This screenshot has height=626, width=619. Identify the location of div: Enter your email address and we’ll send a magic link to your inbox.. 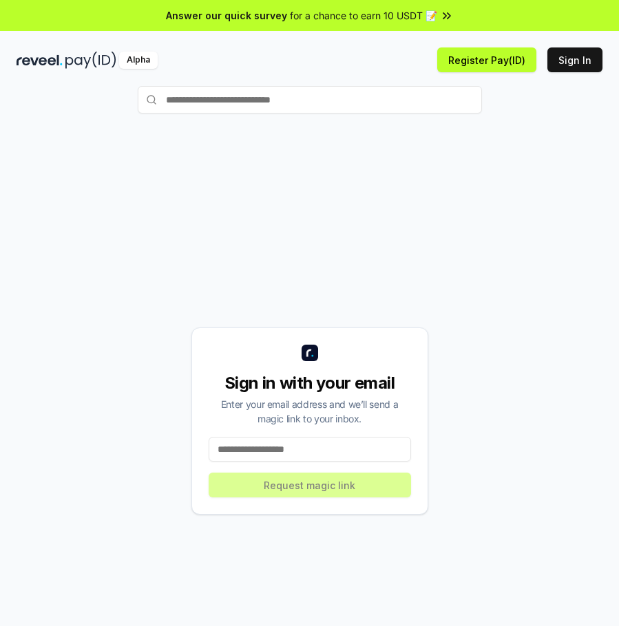
(310, 412).